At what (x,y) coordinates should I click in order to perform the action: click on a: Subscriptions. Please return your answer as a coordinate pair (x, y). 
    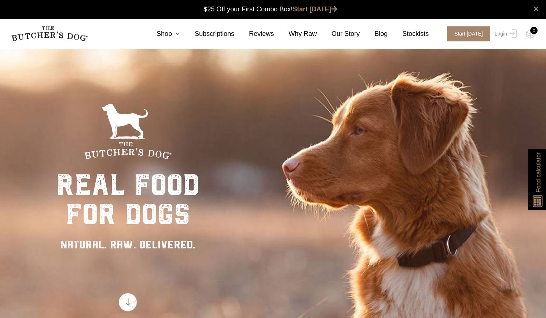
    Looking at the image, I should click on (207, 34).